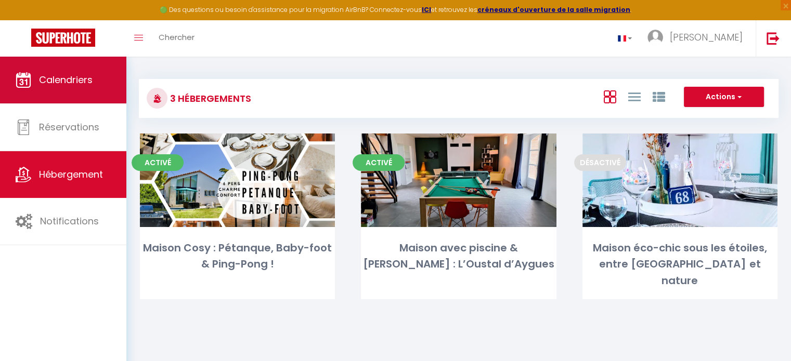  I want to click on button: Ouvrir le widget de chat LiveChat, so click(24, 20).